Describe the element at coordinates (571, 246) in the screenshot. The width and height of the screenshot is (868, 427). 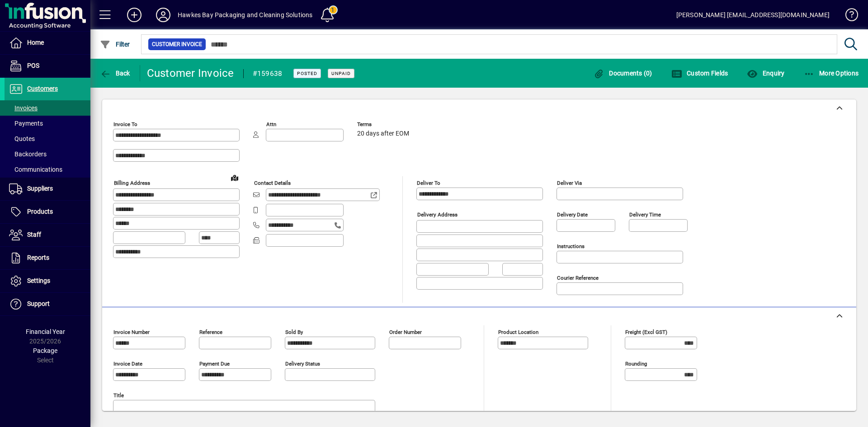
I see `mat-label: Instructions` at that location.